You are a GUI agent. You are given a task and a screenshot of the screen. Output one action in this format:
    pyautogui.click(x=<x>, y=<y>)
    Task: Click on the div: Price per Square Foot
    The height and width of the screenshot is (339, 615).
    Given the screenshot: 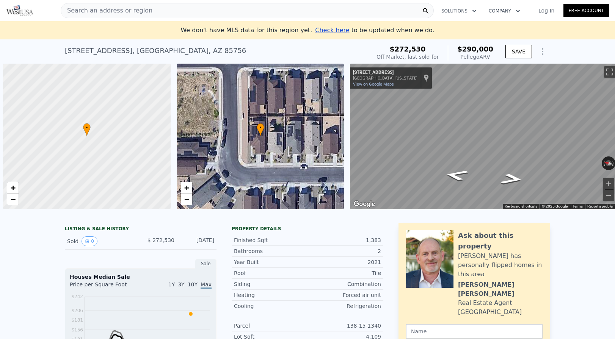 What is the action you would take?
    pyautogui.click(x=105, y=287)
    